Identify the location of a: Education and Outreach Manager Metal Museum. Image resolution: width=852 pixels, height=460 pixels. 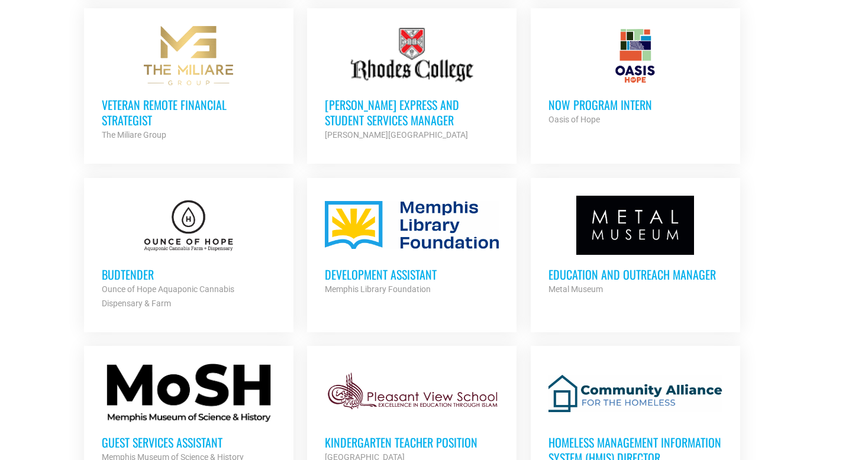
(636, 246).